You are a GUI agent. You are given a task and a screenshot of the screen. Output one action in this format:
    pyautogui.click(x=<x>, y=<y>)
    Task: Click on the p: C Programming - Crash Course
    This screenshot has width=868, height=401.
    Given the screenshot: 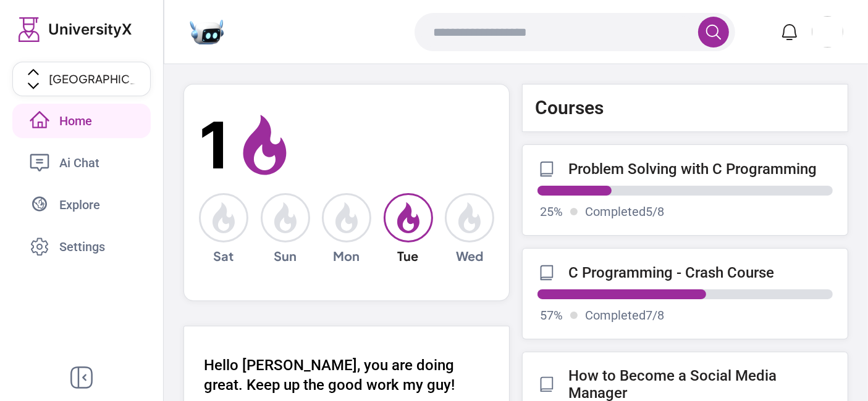 What is the action you would take?
    pyautogui.click(x=671, y=272)
    